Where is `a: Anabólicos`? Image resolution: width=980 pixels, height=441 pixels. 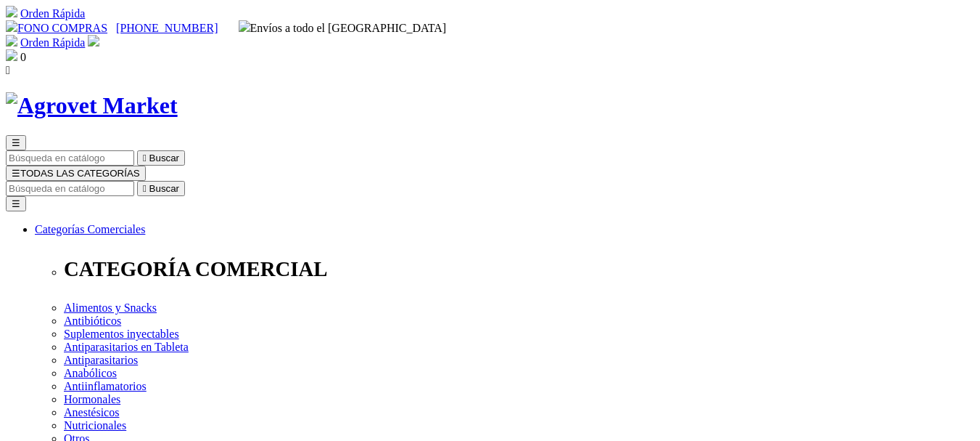
a: Anabólicos is located at coordinates (90, 372).